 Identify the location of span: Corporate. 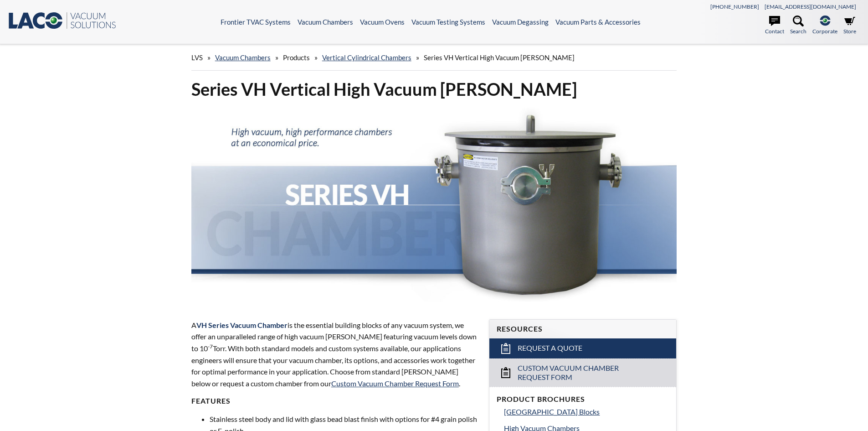
(824, 31).